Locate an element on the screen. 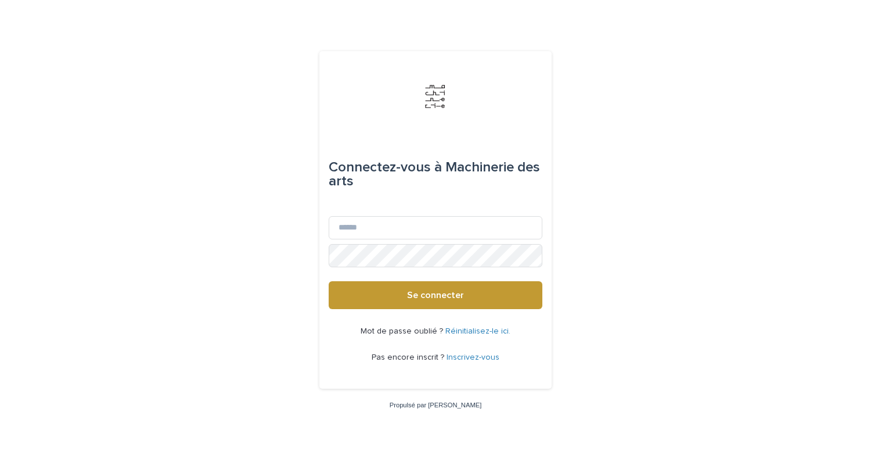 Image resolution: width=871 pixels, height=473 pixels. font: Inscrivez-vous is located at coordinates (473, 357).